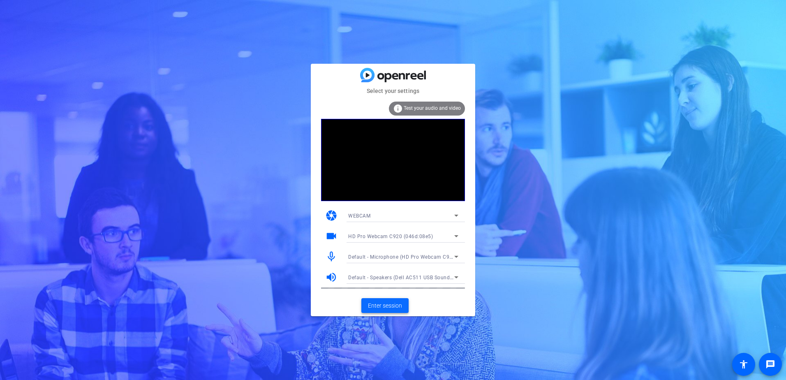 This screenshot has height=380, width=786. Describe the element at coordinates (743, 364) in the screenshot. I see `mat-icon: accessibility` at that location.